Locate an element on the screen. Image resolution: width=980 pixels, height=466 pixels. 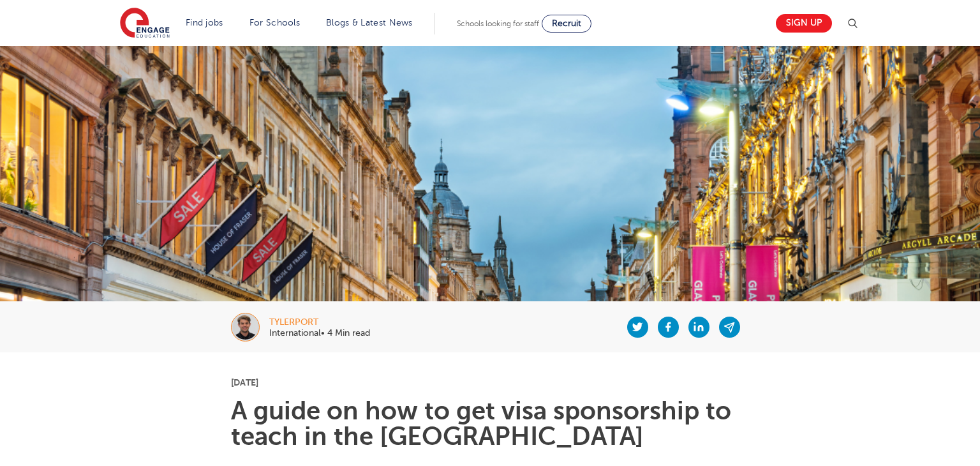
span: Schools looking for staff is located at coordinates (498, 23).